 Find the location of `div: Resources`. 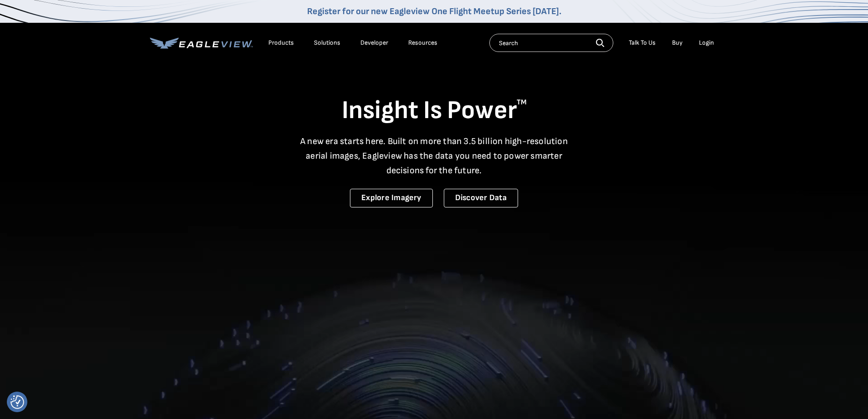

div: Resources is located at coordinates (423, 43).